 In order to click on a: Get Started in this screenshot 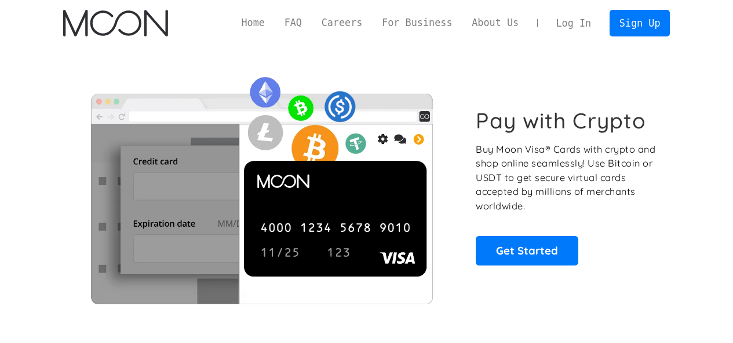, I will do `click(526, 251)`.